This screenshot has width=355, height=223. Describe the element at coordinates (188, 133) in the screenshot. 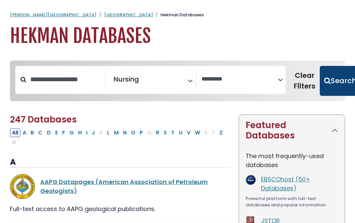

I see `button: Filter Results V` at that location.